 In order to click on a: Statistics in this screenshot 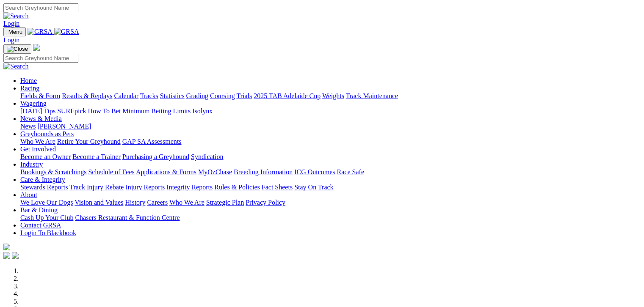, I will do `click(172, 95)`.